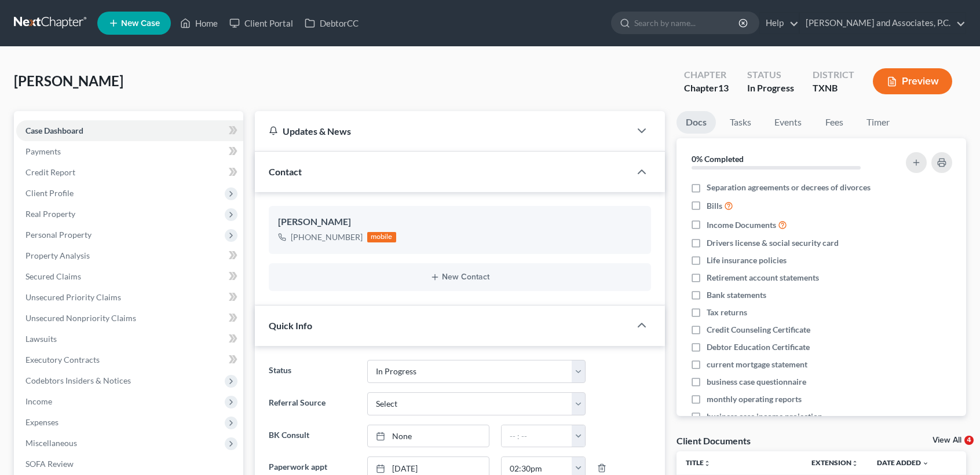 The width and height of the screenshot is (980, 475). Describe the element at coordinates (59, 234) in the screenshot. I see `span: Personal Property` at that location.